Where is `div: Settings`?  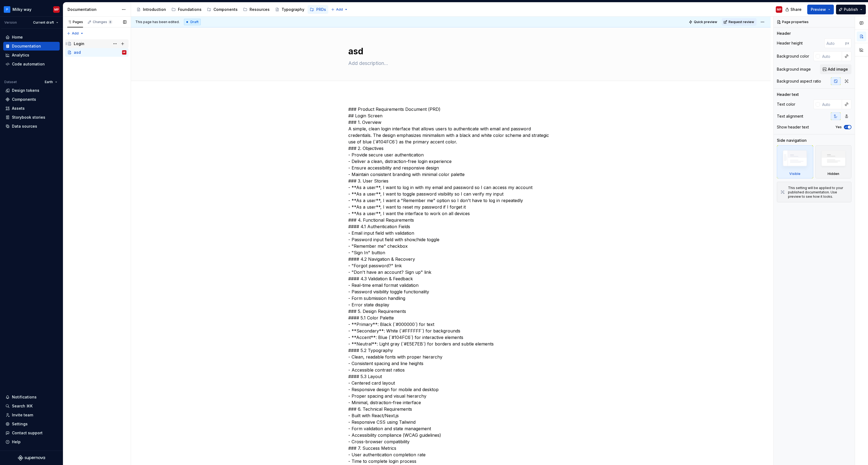
div: Settings is located at coordinates (20, 424).